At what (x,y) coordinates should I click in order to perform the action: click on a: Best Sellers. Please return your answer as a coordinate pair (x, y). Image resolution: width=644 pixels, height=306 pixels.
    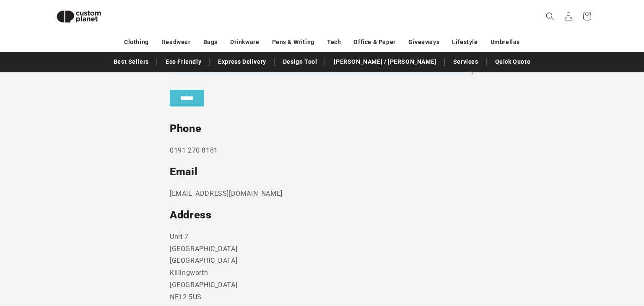
    Looking at the image, I should click on (131, 61).